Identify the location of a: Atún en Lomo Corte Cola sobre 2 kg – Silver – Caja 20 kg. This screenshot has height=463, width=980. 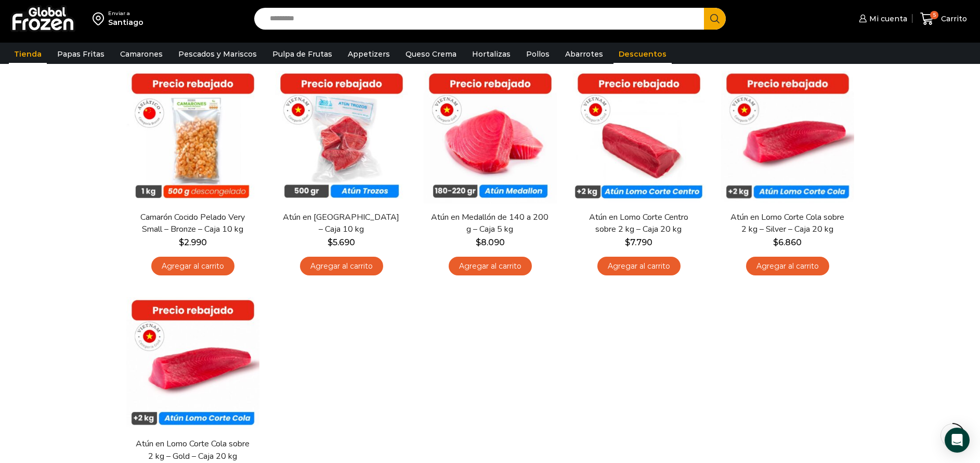
(787, 224).